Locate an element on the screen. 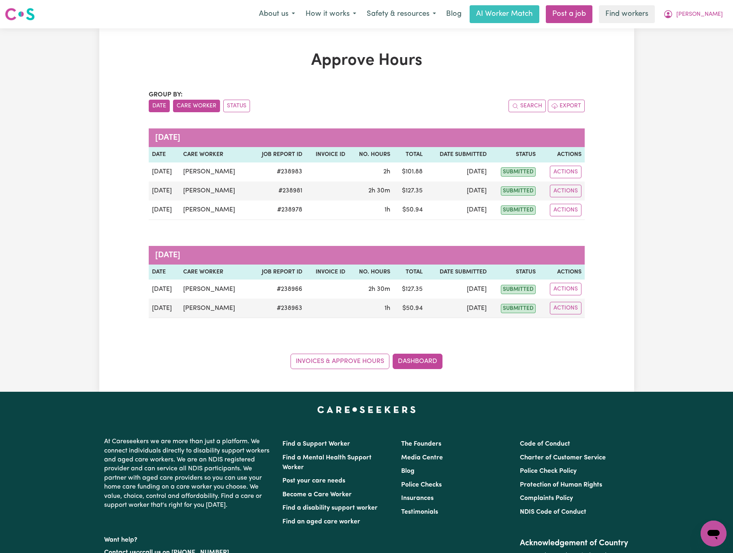 The height and width of the screenshot is (553, 733). a: Testimonials is located at coordinates (419, 512).